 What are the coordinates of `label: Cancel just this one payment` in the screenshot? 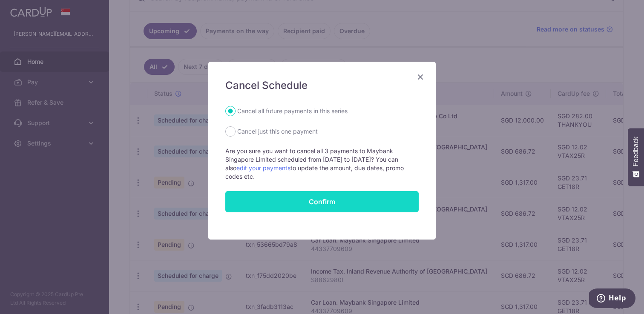 It's located at (277, 131).